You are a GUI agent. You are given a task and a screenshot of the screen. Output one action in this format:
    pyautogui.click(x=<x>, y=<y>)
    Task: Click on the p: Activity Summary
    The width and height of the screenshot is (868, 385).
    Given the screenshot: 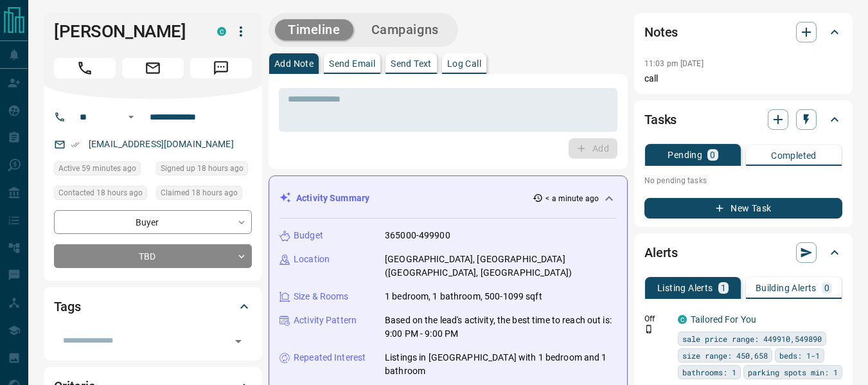 What is the action you would take?
    pyautogui.click(x=332, y=197)
    